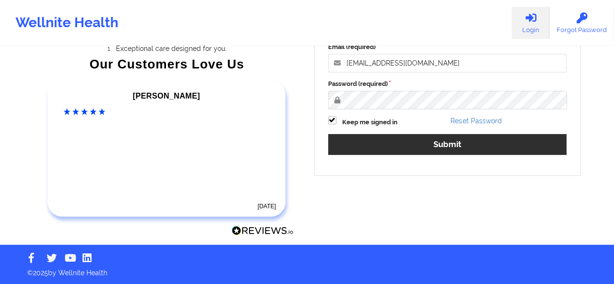  What do you see at coordinates (370, 122) in the screenshot?
I see `label: Keep me signed in` at bounding box center [370, 122].